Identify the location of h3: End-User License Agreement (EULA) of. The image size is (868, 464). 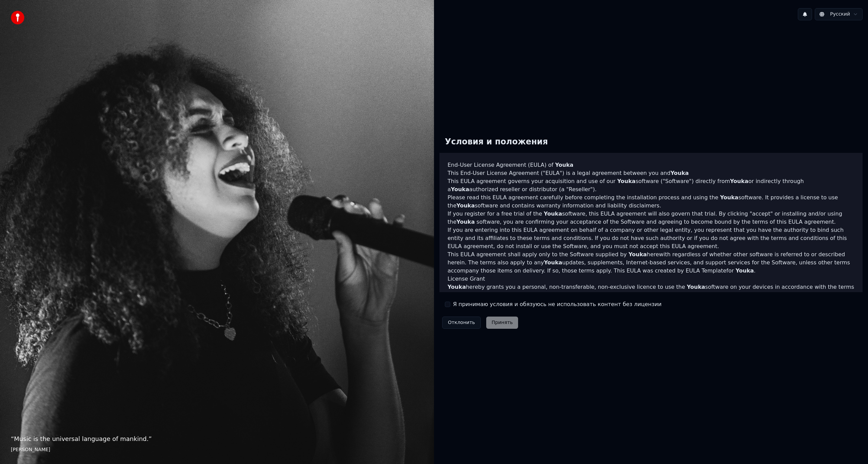
(651, 165).